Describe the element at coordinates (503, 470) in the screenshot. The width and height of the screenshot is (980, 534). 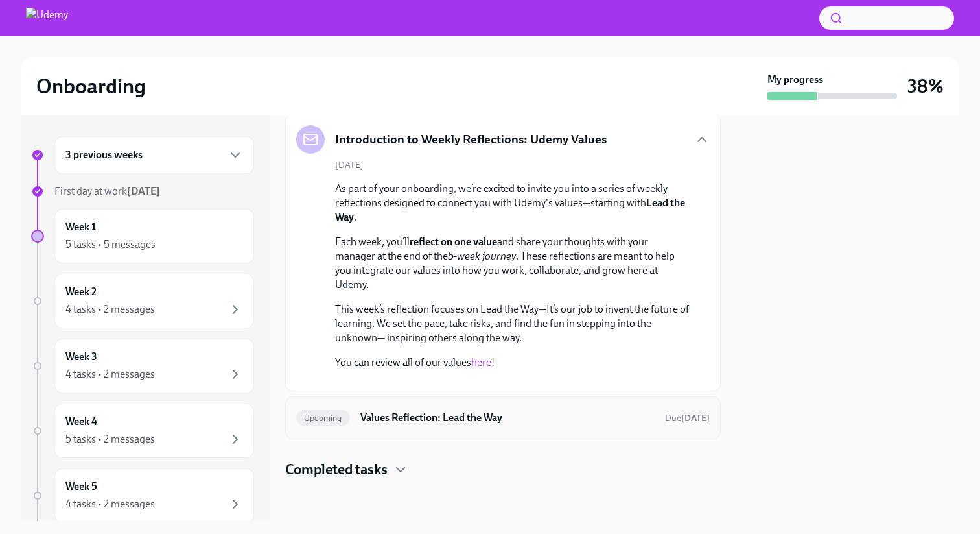
I see `div: Completed tasks` at that location.